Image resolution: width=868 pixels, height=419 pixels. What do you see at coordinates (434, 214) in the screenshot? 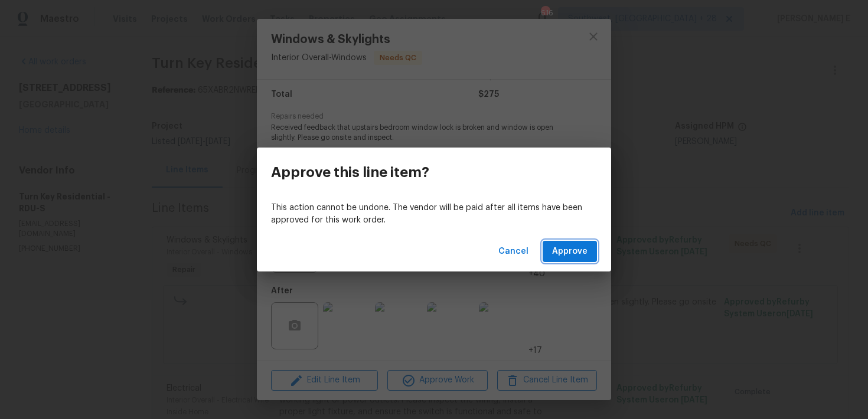
I see `p: This action cannot be undone. The vendor will be paid after all items have been approved for this...` at bounding box center [434, 214].